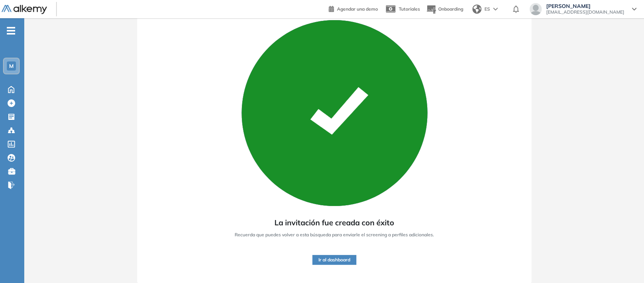 The image size is (644, 283). What do you see at coordinates (444, 9) in the screenshot?
I see `button: Onboarding` at bounding box center [444, 9].